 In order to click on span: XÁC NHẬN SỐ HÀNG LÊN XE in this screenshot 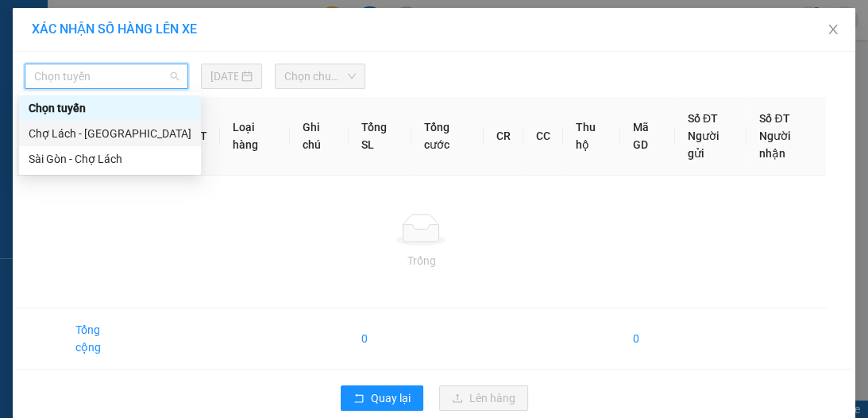, I will do `click(114, 29)`.